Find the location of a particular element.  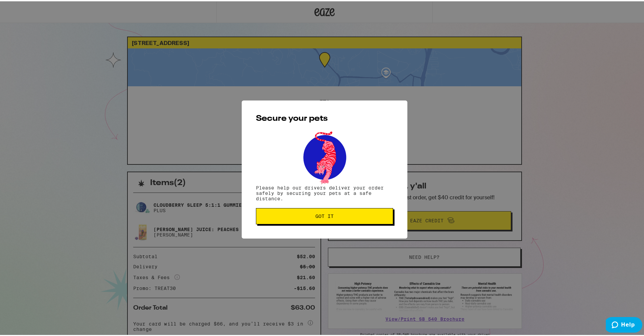

span: Got it is located at coordinates (325, 215).